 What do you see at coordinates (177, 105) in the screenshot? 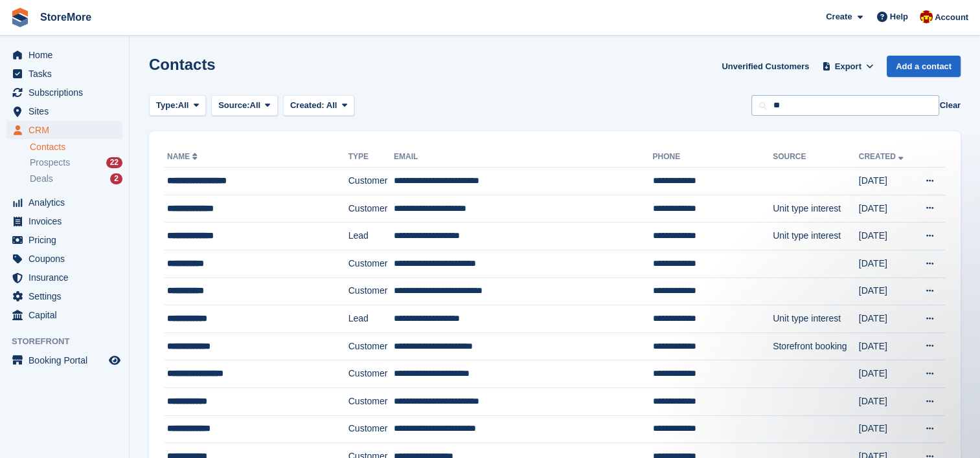
I see `button: Type: All` at bounding box center [177, 105].